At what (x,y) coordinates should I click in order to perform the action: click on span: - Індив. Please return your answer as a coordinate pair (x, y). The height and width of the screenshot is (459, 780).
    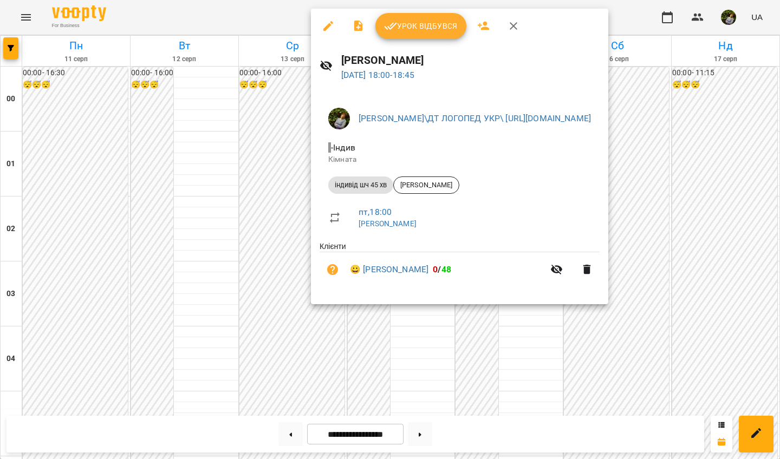
    Looking at the image, I should click on (343, 147).